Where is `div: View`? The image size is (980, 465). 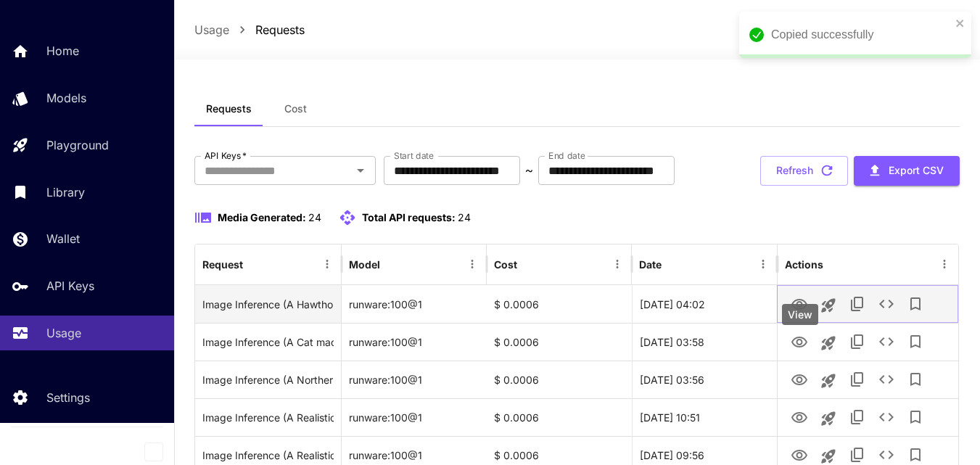
div: View is located at coordinates (800, 314).